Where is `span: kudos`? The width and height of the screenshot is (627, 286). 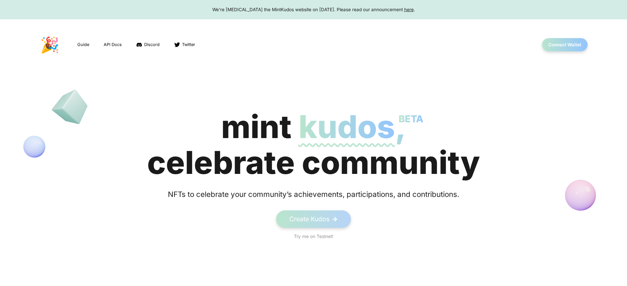
span: kudos is located at coordinates (346, 127).